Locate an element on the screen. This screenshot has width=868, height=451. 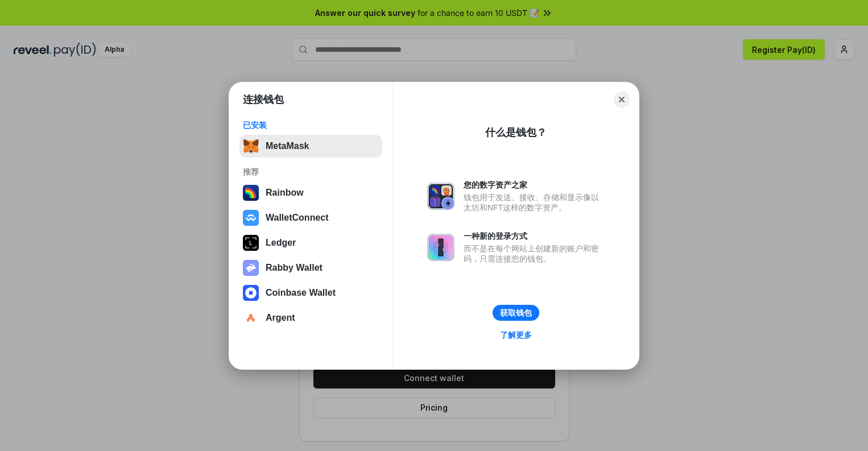
h1: 连接钱包 is located at coordinates (263, 99).